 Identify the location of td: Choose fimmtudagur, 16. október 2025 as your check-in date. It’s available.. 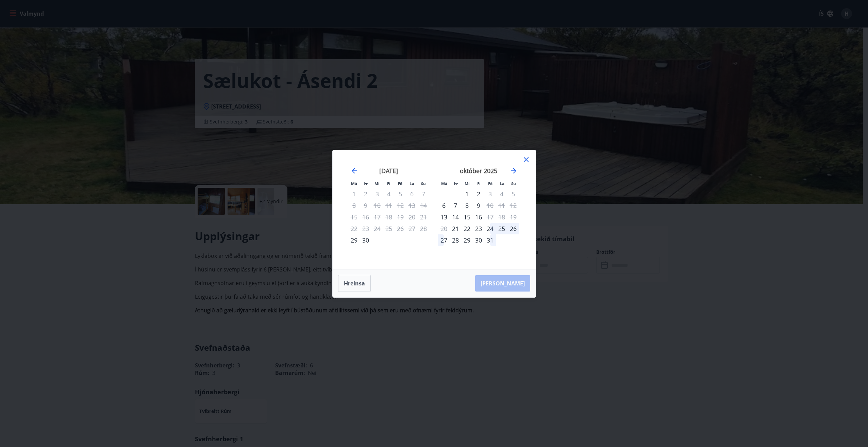
(479, 217).